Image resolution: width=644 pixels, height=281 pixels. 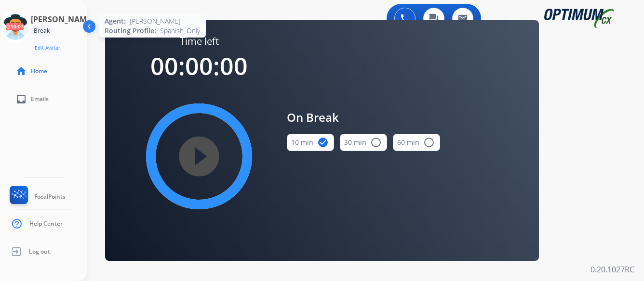 I want to click on span: 00:00:00, so click(x=199, y=66).